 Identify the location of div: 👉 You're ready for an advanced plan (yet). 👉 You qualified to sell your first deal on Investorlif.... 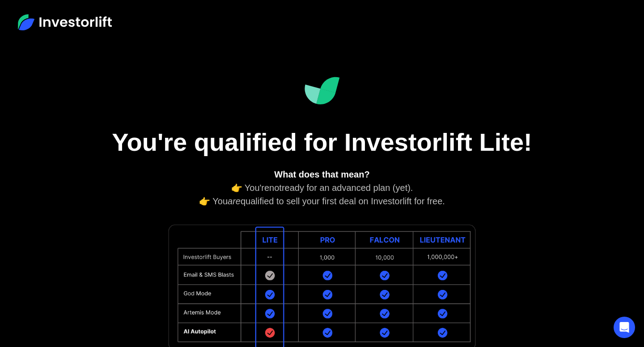
(322, 188).